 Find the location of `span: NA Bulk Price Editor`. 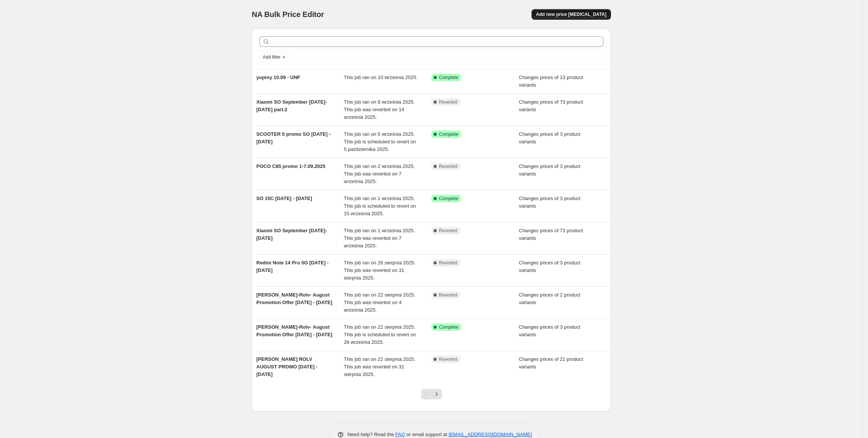

span: NA Bulk Price Editor is located at coordinates (288, 14).